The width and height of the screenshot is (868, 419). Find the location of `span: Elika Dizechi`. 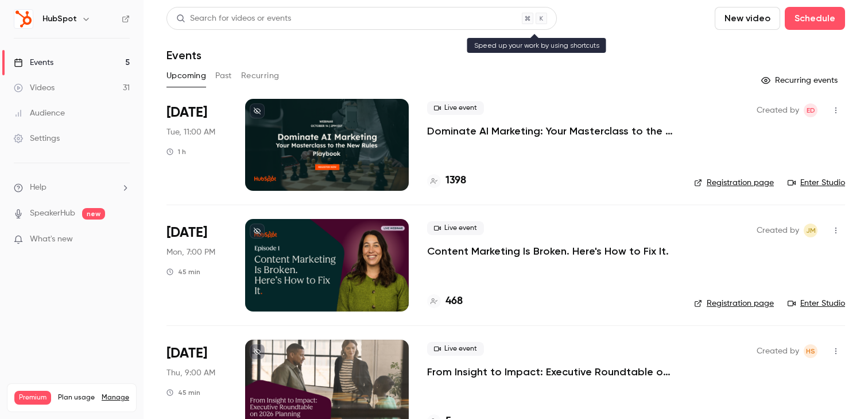

span: Elika Dizechi is located at coordinates (811, 110).